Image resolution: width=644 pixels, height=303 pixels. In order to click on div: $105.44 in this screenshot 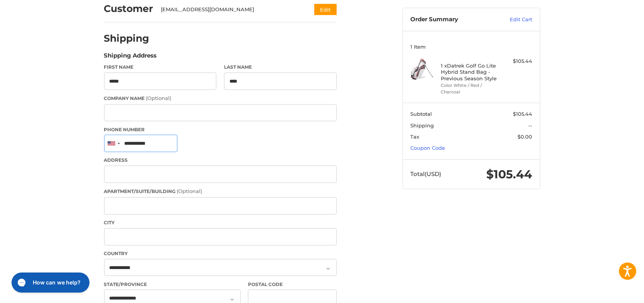, I will do `click(517, 61)`.